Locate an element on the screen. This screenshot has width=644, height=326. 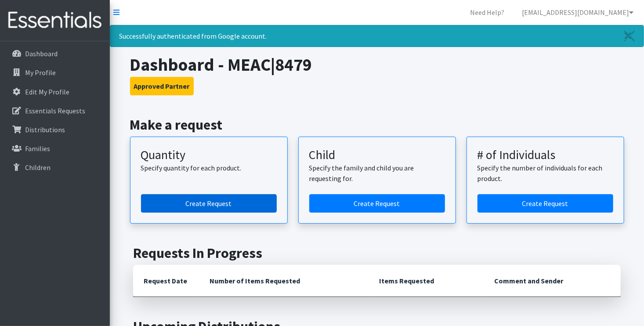
p: My Profile is located at coordinates (41, 73).